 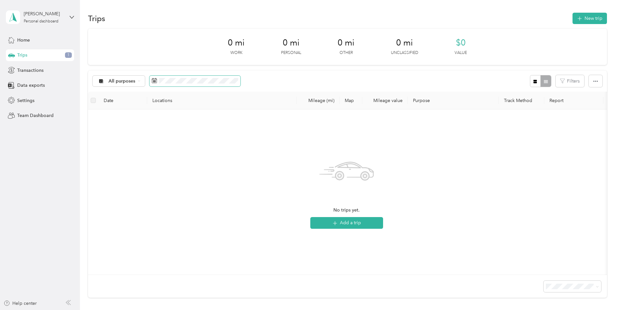 I want to click on p: Unclassified, so click(x=405, y=53).